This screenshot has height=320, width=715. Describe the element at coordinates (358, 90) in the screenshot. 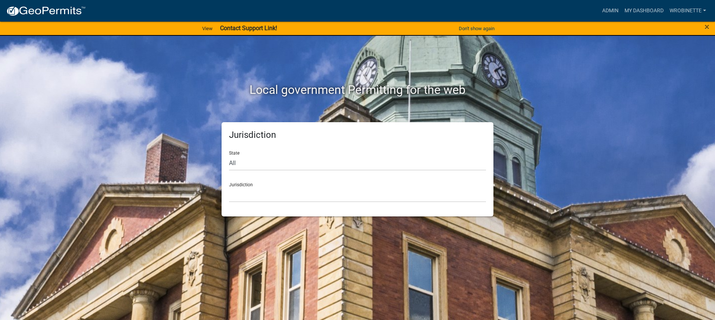

I see `h2: Local government Permitting for the web` at that location.